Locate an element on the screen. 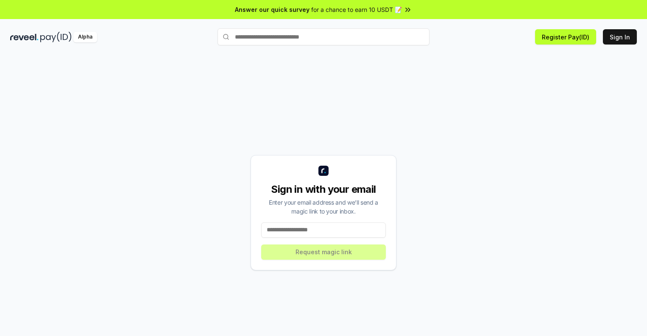 The image size is (647, 336). button: Register Pay(ID) is located at coordinates (566, 37).